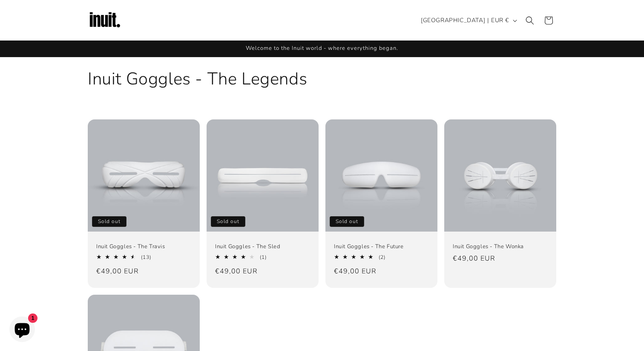 The image size is (644, 351). I want to click on a: Inuit Goggles - The Sled, so click(262, 246).